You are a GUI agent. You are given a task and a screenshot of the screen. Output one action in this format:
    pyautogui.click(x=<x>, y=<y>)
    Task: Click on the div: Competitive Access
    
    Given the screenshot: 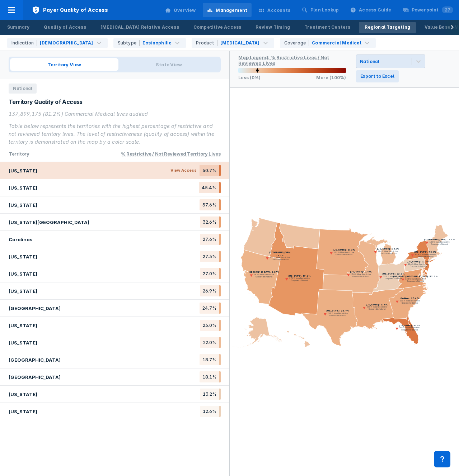 What is the action you would take?
    pyautogui.click(x=217, y=27)
    